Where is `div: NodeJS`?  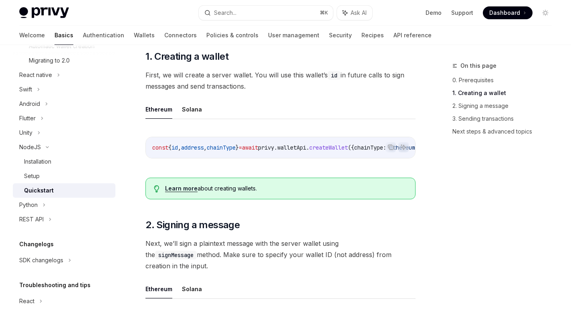
div: NodeJS is located at coordinates (30, 147).